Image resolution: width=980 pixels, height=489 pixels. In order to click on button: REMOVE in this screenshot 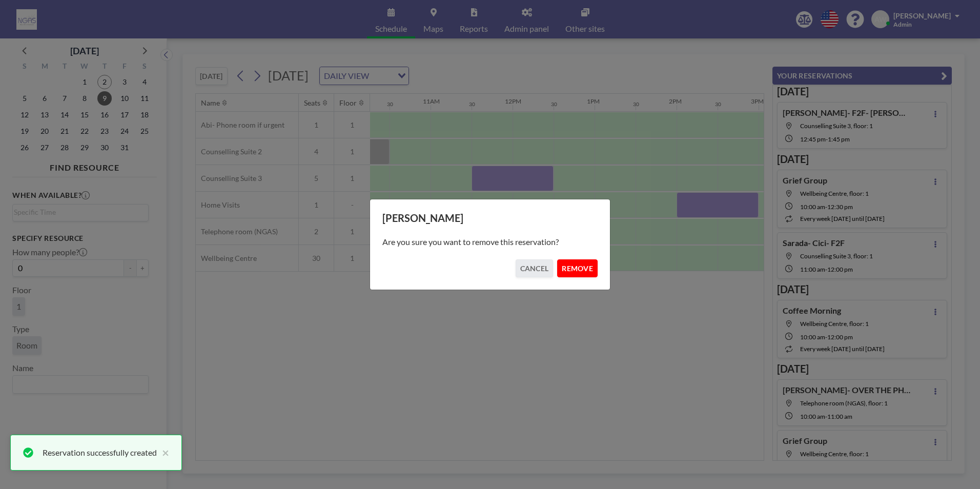, I will do `click(578, 268)`.